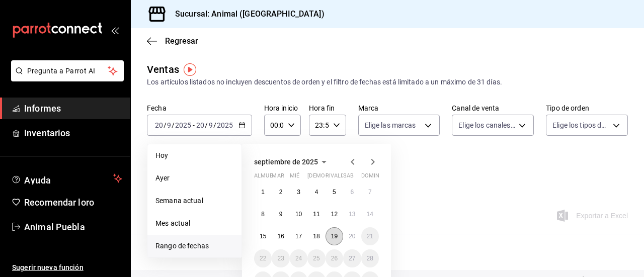 The image size is (644, 277). What do you see at coordinates (337, 177) in the screenshot?
I see `abbr: jueves` at bounding box center [337, 177].